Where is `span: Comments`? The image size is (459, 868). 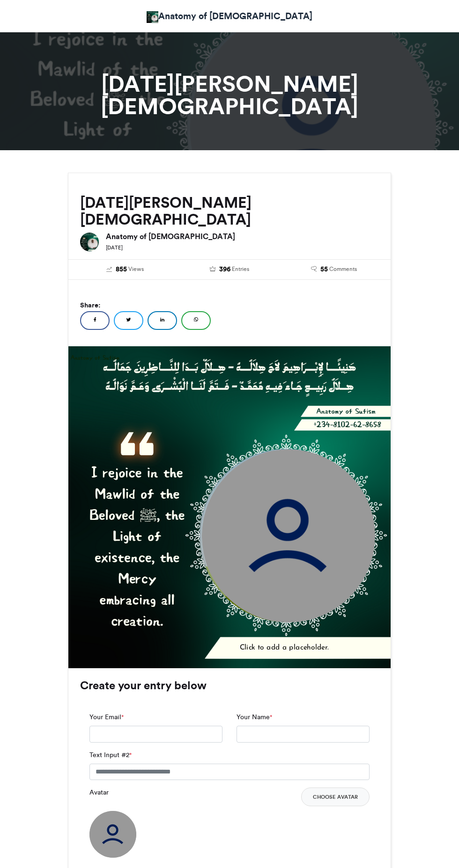
span: Comments is located at coordinates (343, 269).